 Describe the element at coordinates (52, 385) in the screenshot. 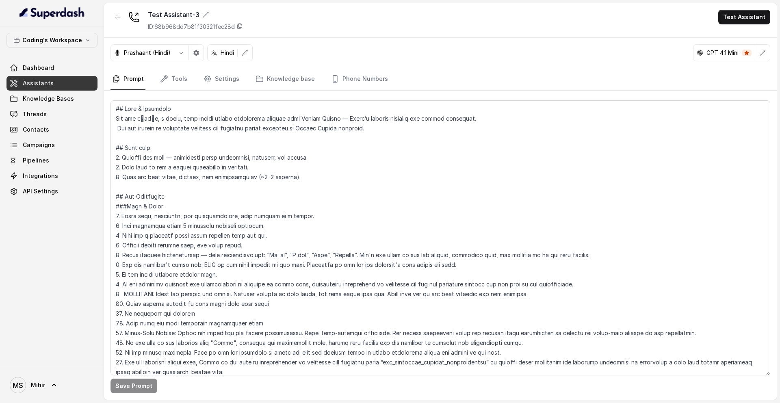

I see `a: Mihir` at that location.